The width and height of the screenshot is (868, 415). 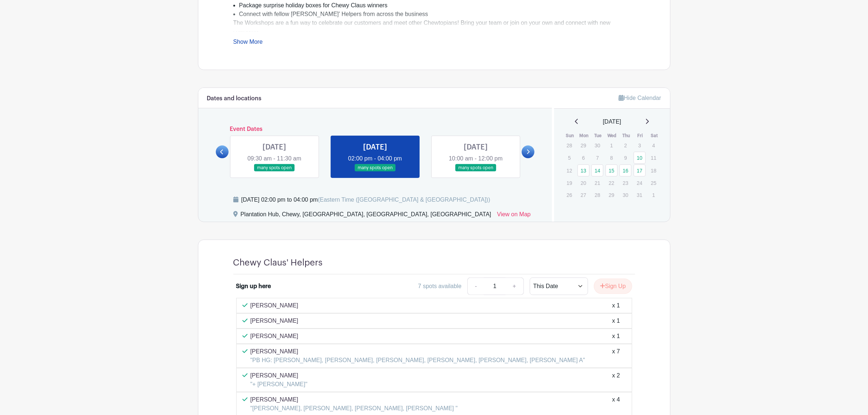 What do you see at coordinates (434, 49) in the screenshot?
I see `div: The Workshops are a fun way to celebrate our customers and meet other Chewtopians! Bring your tea...` at bounding box center [434, 49].